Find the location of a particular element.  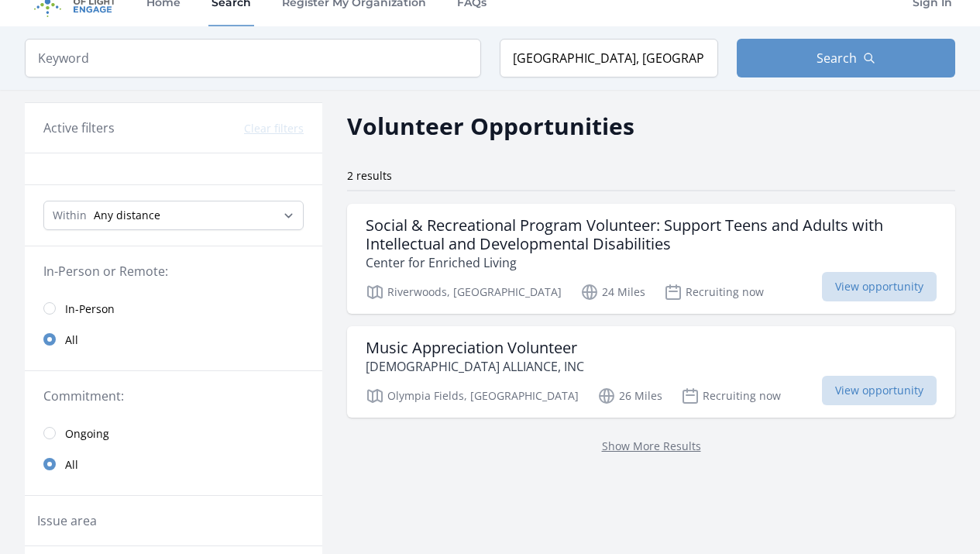

h3: Active filters is located at coordinates (79, 128).